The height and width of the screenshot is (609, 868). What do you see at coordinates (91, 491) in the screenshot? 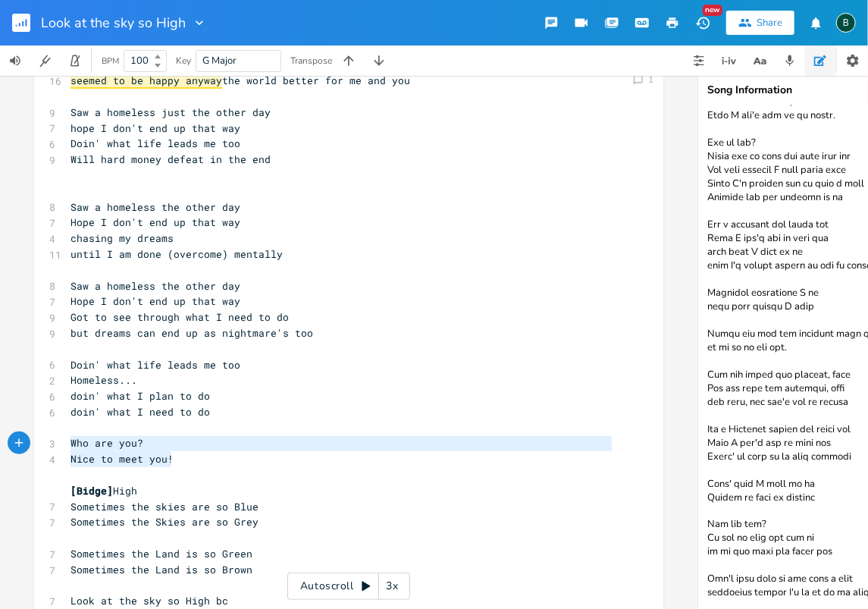
I see `span: [Bidge]` at bounding box center [91, 491].